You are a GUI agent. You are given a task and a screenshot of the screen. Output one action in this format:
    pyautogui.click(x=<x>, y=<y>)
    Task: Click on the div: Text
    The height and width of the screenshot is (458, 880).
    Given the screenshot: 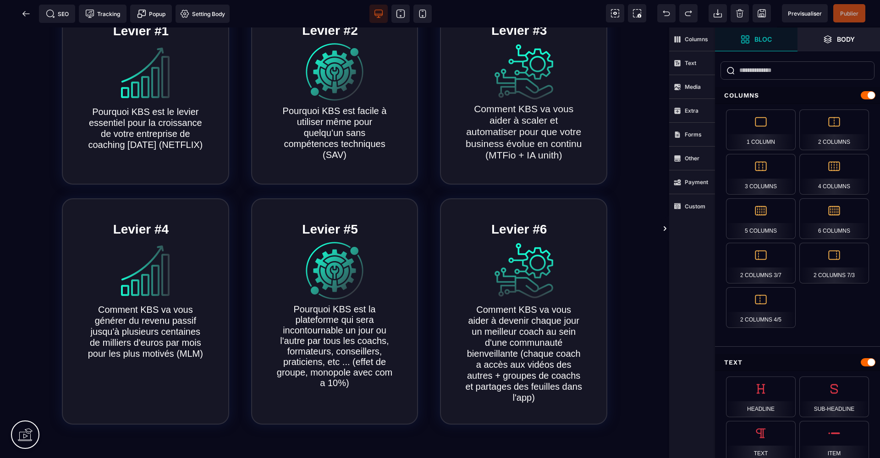 What is the action you would take?
    pyautogui.click(x=798, y=363)
    